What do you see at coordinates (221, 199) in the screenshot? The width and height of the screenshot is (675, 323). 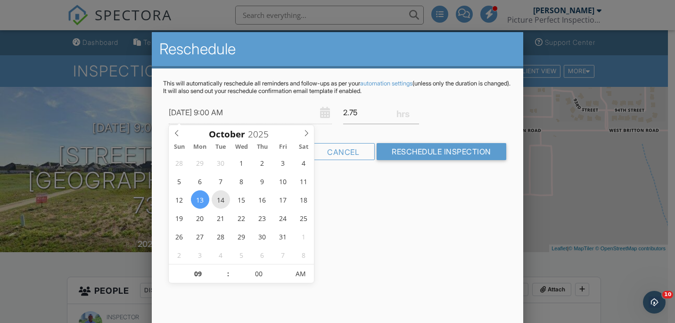 I see `span: October 14, 2025` at bounding box center [221, 199].